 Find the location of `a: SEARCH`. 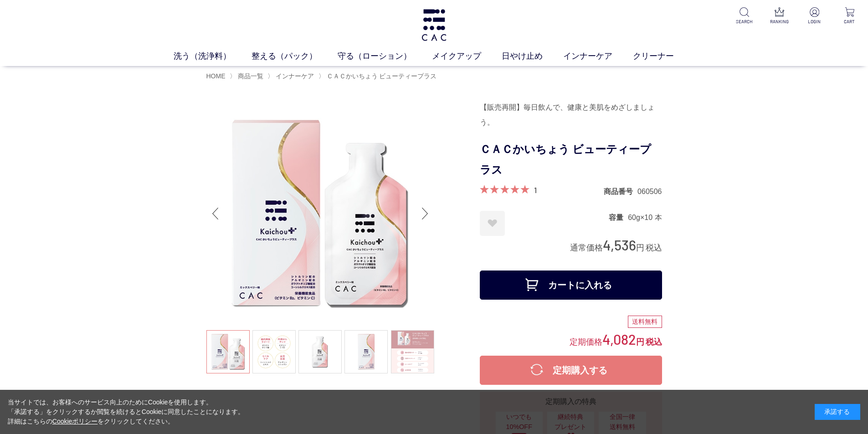

a: SEARCH is located at coordinates (744, 16).